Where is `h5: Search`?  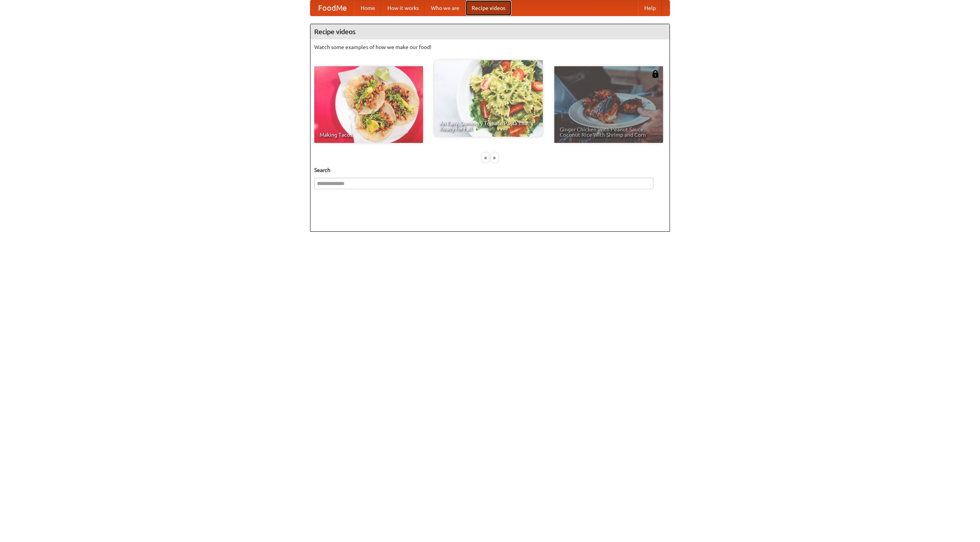 h5: Search is located at coordinates (490, 170).